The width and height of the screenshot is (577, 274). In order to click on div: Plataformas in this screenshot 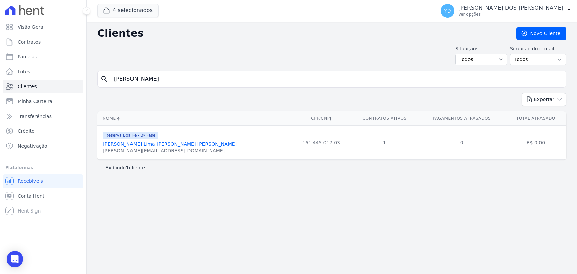, I will do `click(43, 168)`.